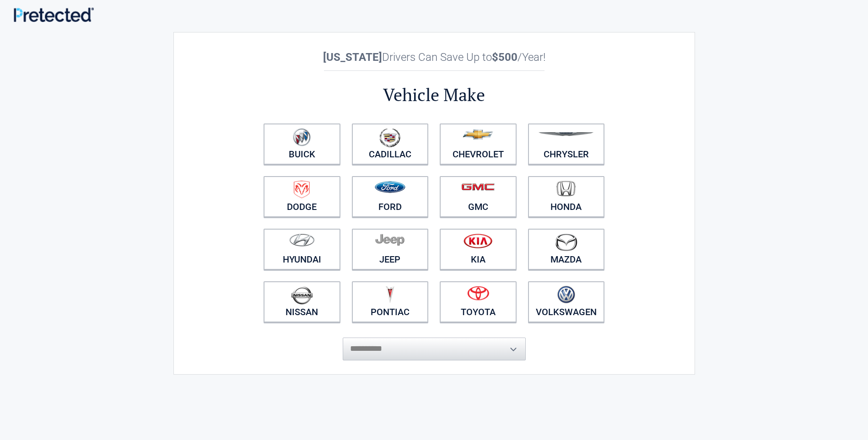 The height and width of the screenshot is (440, 868). What do you see at coordinates (478, 250) in the screenshot?
I see `a: Kia` at bounding box center [478, 250].